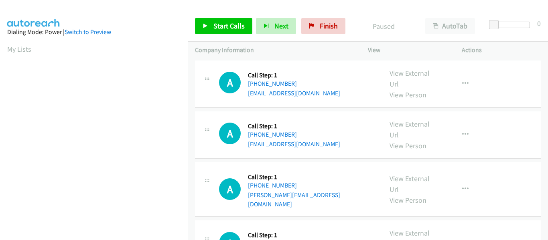  Describe the element at coordinates (511, 25) in the screenshot. I see `div: Delay between calls (in seconds)` at that location.